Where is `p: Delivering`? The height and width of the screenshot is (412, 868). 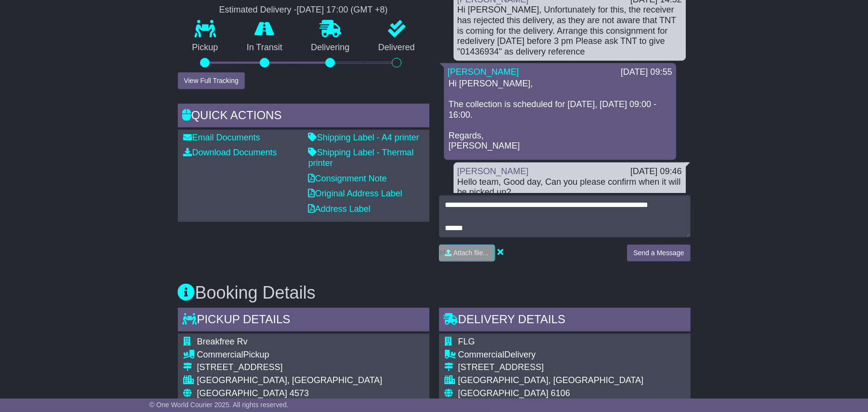 p: Delivering is located at coordinates (331, 48).